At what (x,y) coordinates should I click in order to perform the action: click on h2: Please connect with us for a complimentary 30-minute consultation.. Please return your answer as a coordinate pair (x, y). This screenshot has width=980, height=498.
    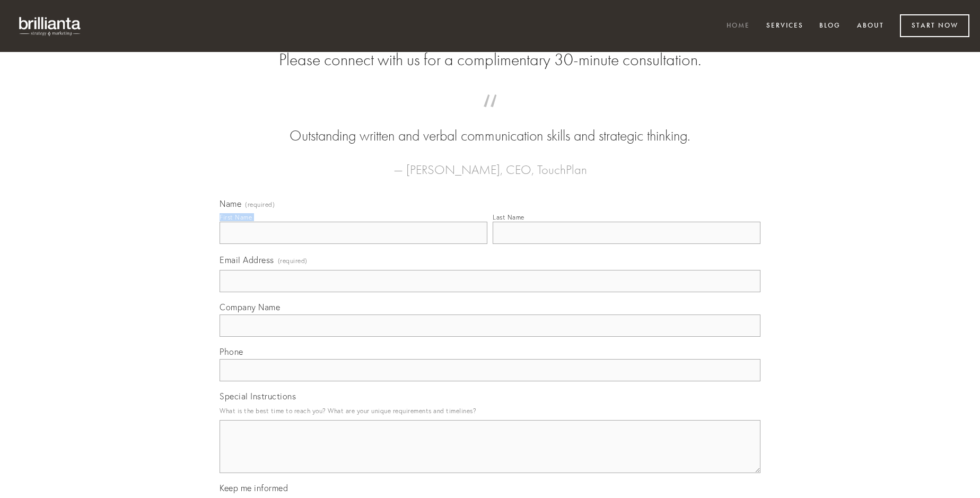
    Looking at the image, I should click on (490, 60).